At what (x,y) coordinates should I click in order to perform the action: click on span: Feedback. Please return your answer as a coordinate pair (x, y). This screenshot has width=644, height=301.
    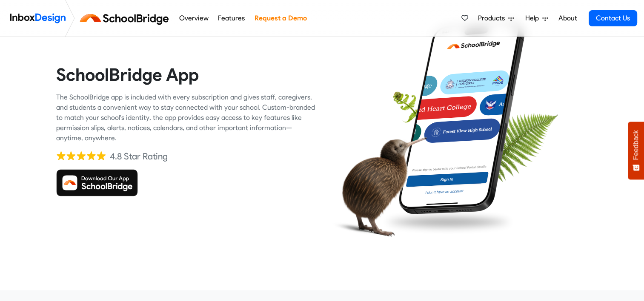
    Looking at the image, I should click on (636, 145).